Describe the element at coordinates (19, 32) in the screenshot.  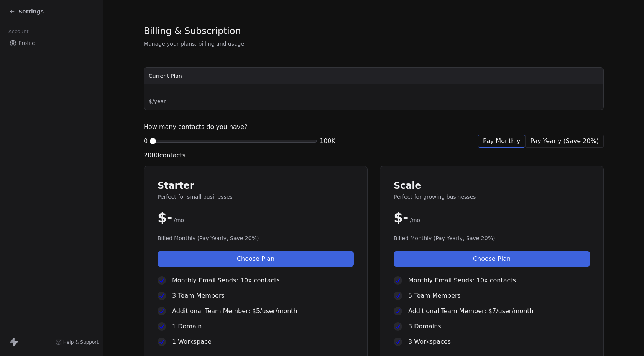
I see `span: Account` at that location.